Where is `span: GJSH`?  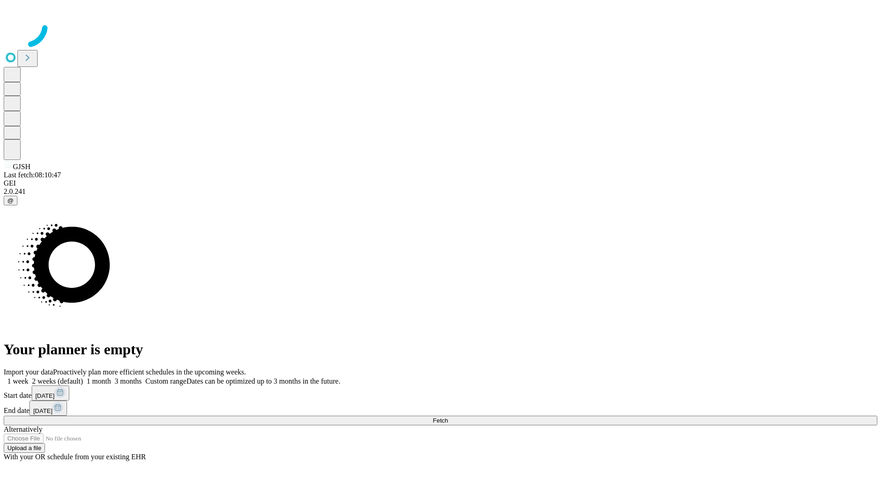 span: GJSH is located at coordinates (22, 167).